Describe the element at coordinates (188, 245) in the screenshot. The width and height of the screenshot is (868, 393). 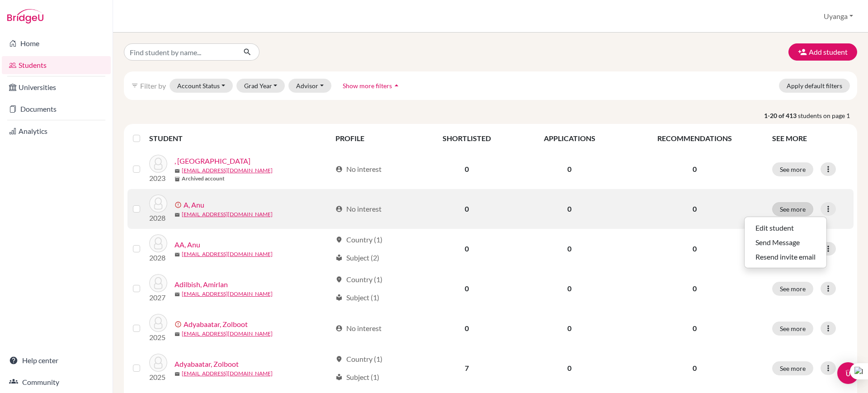
I see `a: AA, Anu` at that location.